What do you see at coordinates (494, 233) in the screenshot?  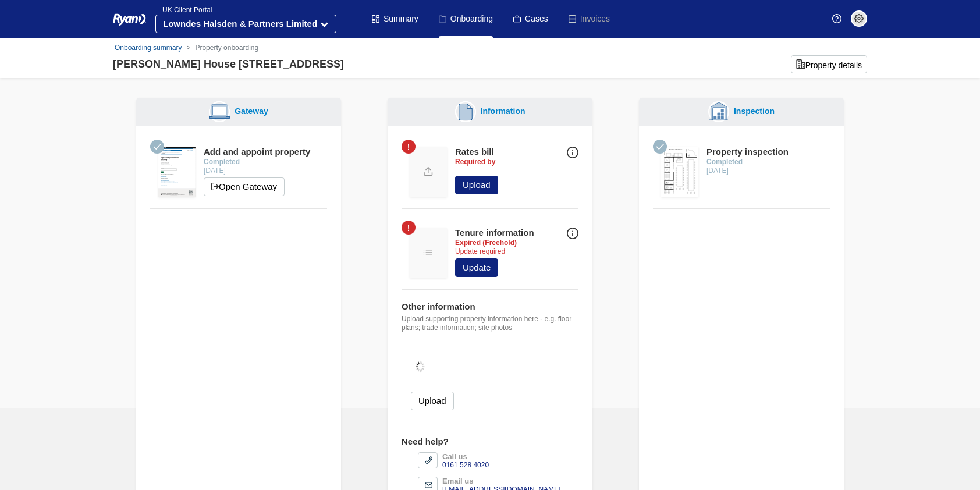 I see `div: Tenure information` at bounding box center [494, 233].